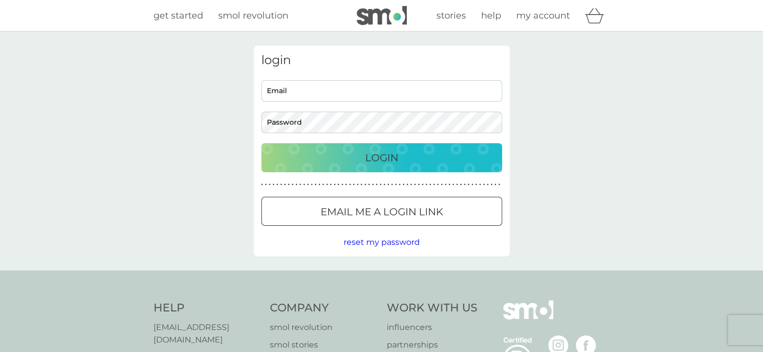 The height and width of the screenshot is (352, 763). What do you see at coordinates (323, 308) in the screenshot?
I see `h4: Company` at bounding box center [323, 308].